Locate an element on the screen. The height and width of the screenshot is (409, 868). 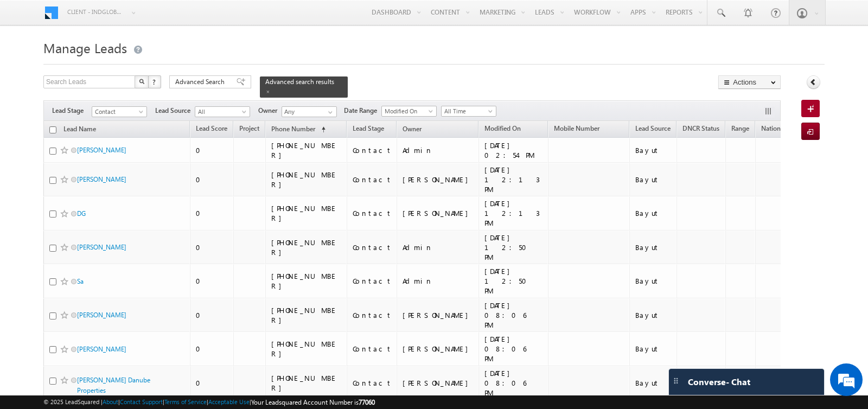
img: Search is located at coordinates (141, 82).